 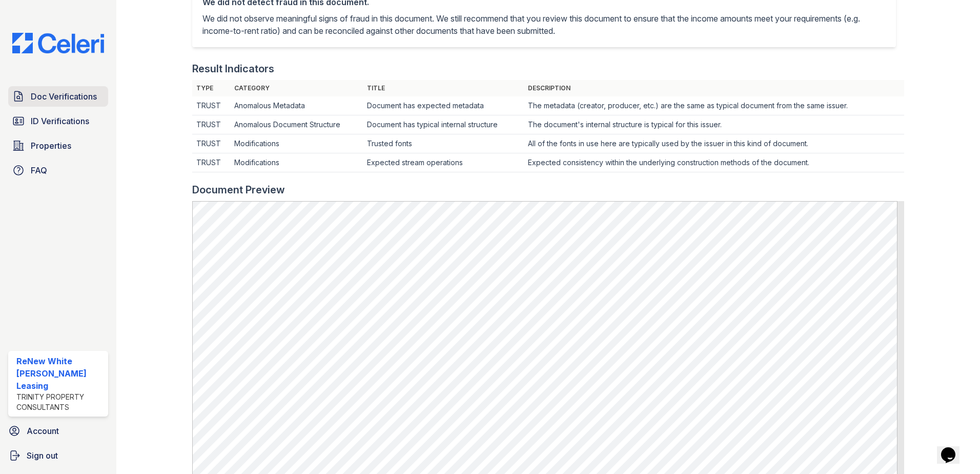 I want to click on td: Expected stream operations, so click(x=443, y=162).